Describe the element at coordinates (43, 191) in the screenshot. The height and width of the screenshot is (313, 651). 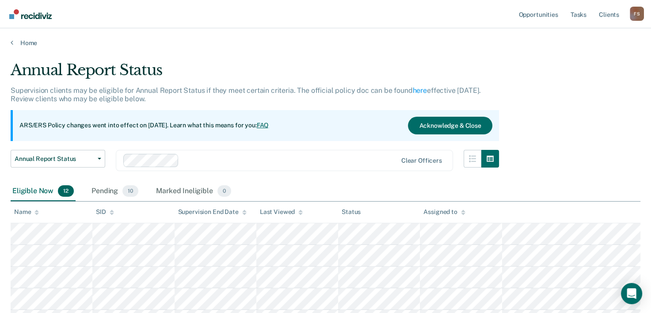
I see `div: Eligible Now12` at that location.